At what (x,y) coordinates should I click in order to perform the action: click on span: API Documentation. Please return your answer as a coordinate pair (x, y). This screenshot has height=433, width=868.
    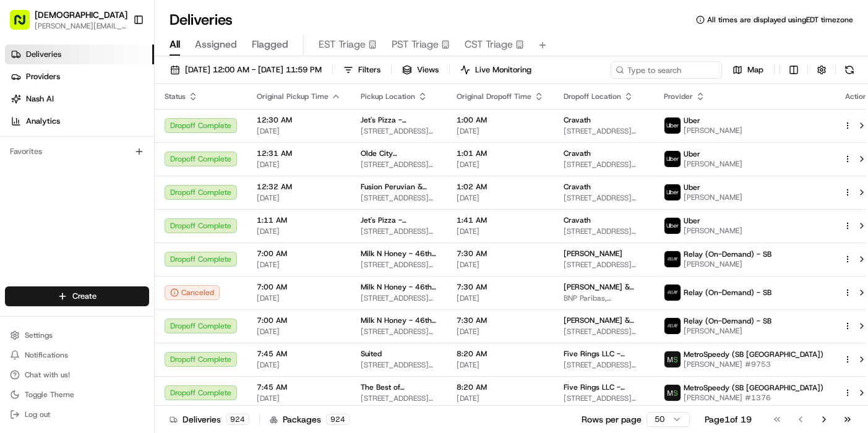
    Looking at the image, I should click on (158, 186).